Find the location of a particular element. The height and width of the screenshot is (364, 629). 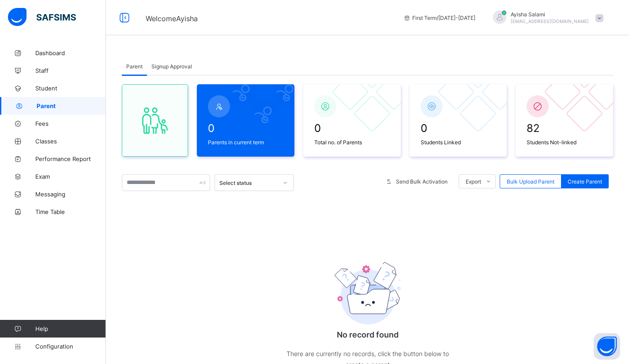

span: Fees is located at coordinates (71, 124).